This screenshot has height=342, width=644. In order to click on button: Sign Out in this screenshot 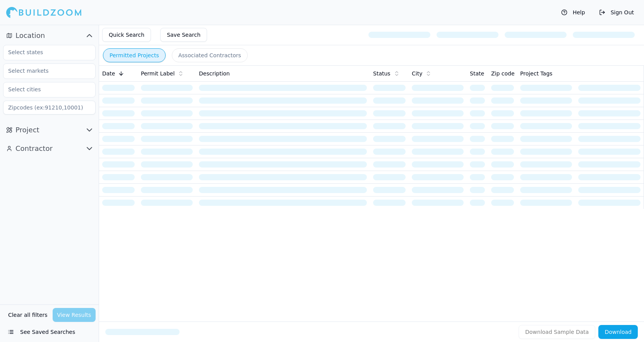, I will do `click(616, 12)`.